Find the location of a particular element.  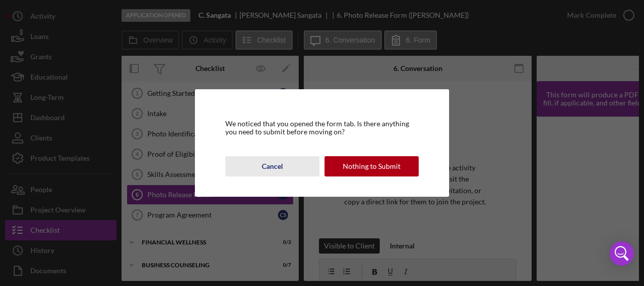

div: We noticed that you opened the form tab. Is there anything you need to submit before moving on? is located at coordinates (322, 128).